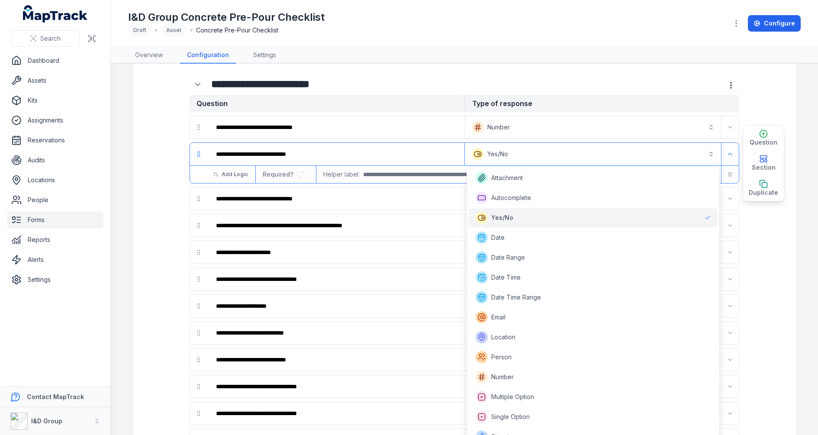 The height and width of the screenshot is (435, 818). What do you see at coordinates (512, 397) in the screenshot?
I see `span: Multiple Option` at bounding box center [512, 397].